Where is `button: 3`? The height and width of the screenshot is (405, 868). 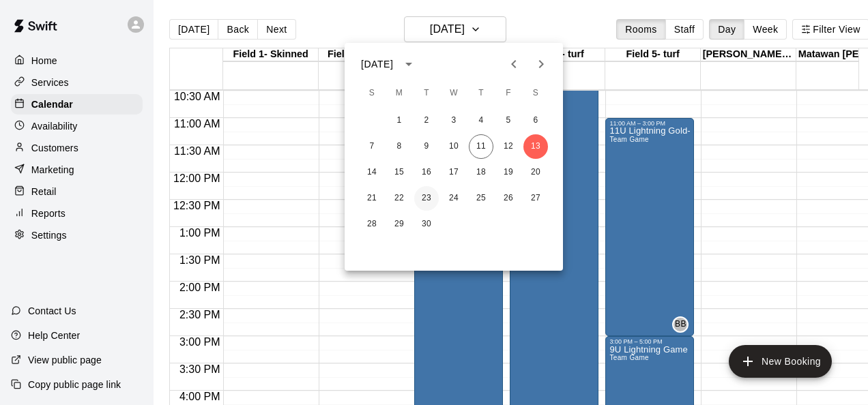 button: 3 is located at coordinates (454, 121).